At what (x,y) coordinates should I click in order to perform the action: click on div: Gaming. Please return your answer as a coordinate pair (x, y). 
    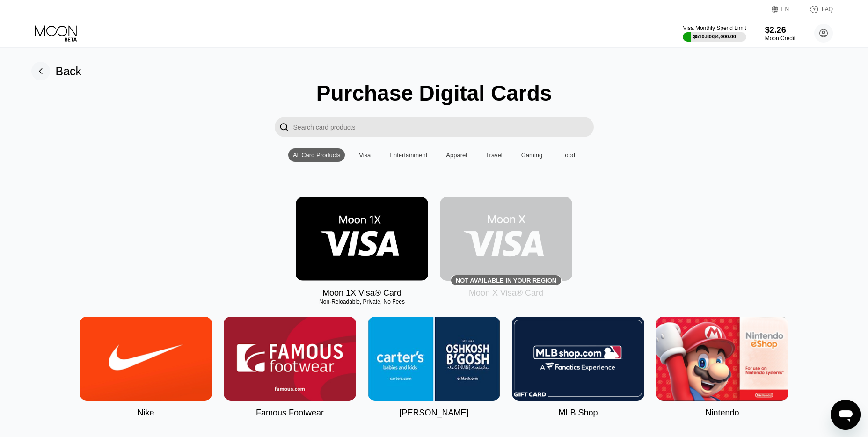
    Looking at the image, I should click on (532, 155).